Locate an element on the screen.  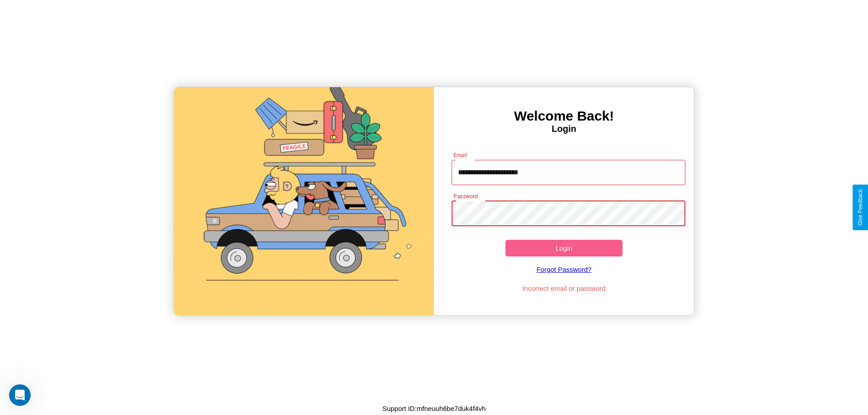
h4: Login is located at coordinates (564, 129).